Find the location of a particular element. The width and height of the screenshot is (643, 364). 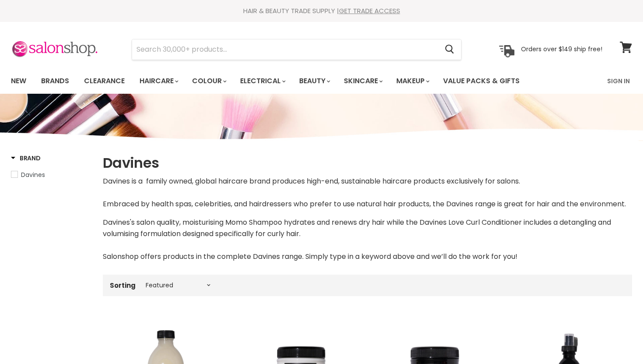

a: New is located at coordinates (18, 81).